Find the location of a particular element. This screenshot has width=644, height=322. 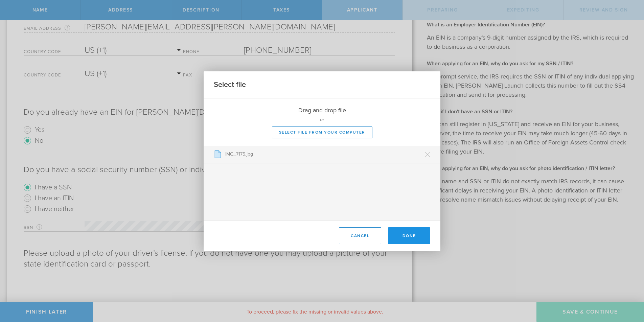

div: Chat Widget is located at coordinates (627, 285).